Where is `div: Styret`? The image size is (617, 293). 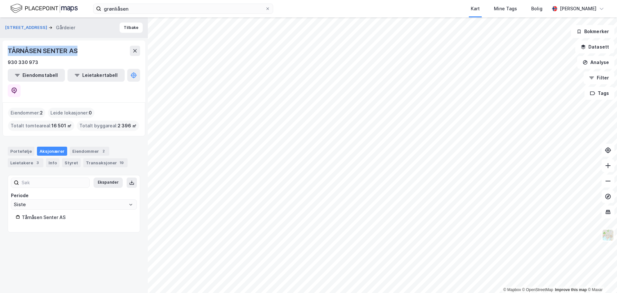 div: Styret is located at coordinates (71, 163).